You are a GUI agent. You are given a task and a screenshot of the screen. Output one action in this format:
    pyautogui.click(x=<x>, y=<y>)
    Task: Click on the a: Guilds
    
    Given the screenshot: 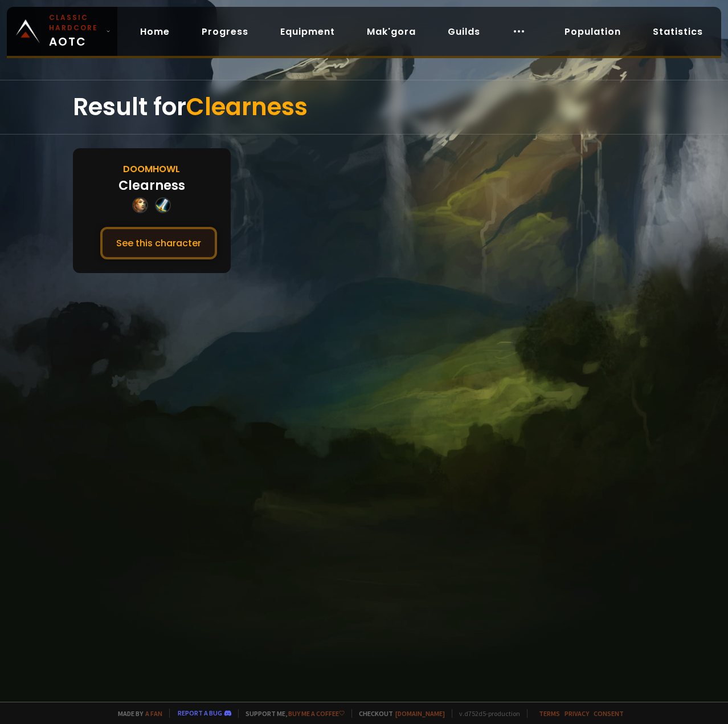 What is the action you would take?
    pyautogui.click(x=464, y=31)
    